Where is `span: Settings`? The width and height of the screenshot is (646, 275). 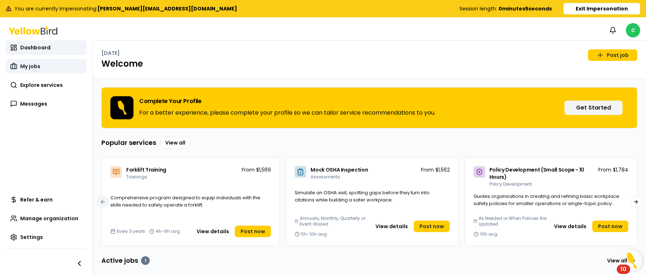
span: Settings is located at coordinates (31, 237).